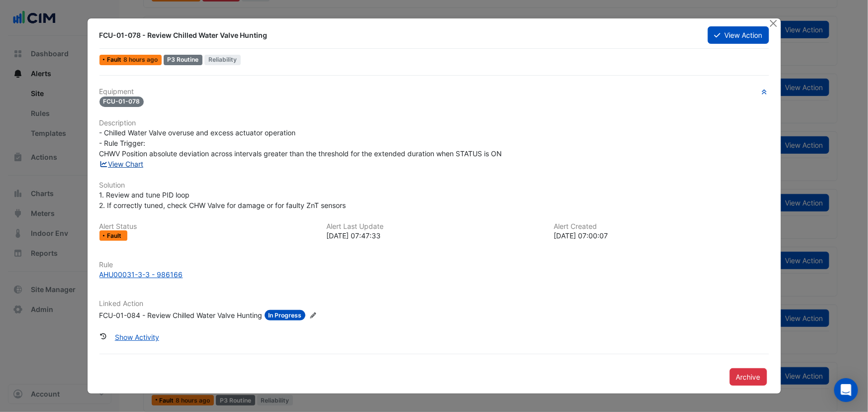 The height and width of the screenshot is (412, 868). Describe the element at coordinates (285, 315) in the screenshot. I see `span: In Progress` at that location.